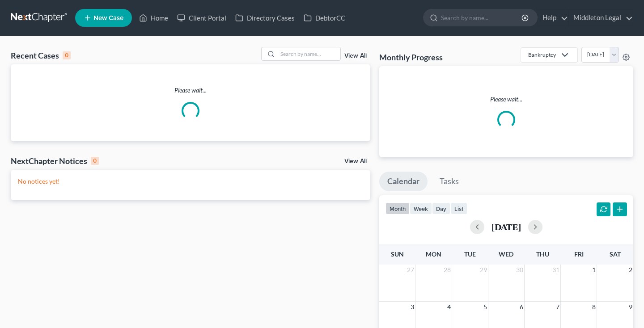  What do you see at coordinates (421, 208) in the screenshot?
I see `button: week` at bounding box center [421, 208].